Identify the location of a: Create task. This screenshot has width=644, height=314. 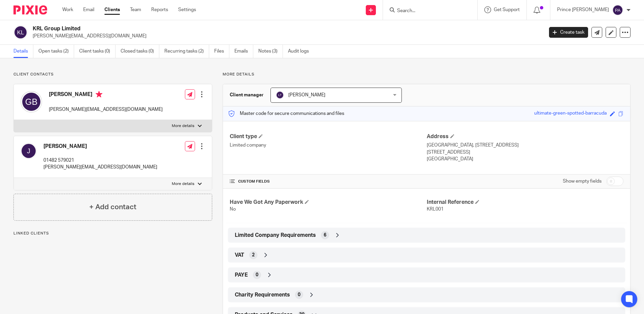
(568, 33).